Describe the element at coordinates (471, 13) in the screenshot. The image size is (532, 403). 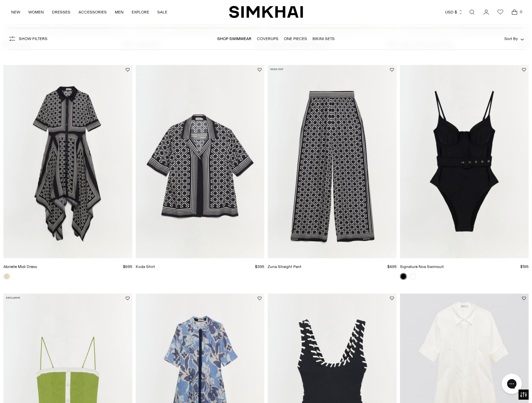
I see `a: Open search modal` at that location.